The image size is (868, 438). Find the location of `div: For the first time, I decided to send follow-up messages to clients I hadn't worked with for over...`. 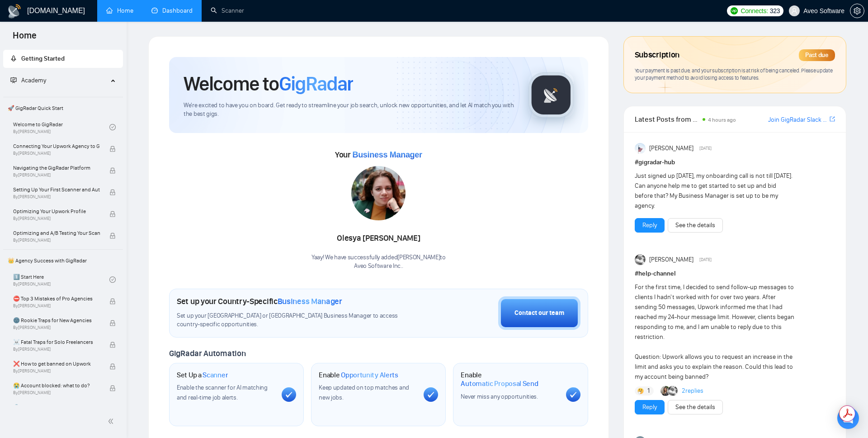

div: For the first time, I decided to send follow-up messages to clients I hadn't worked with for over... is located at coordinates (715, 332).